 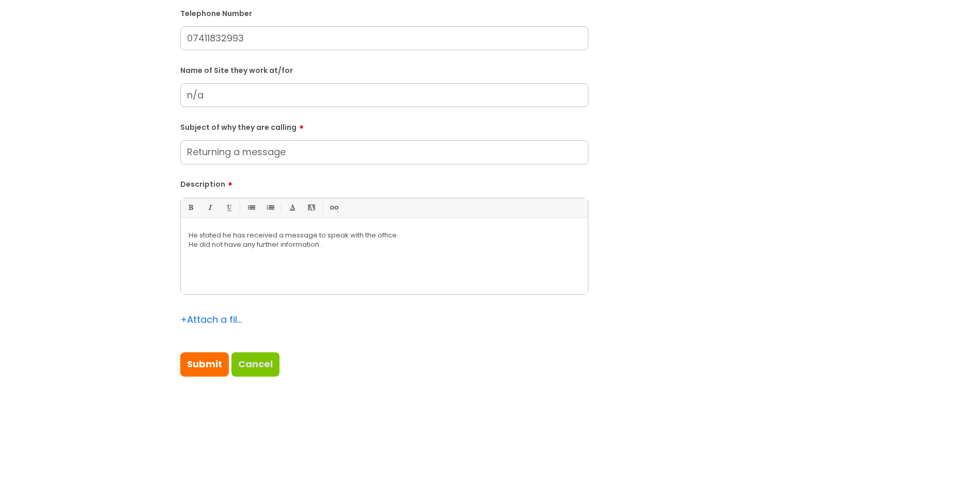 I want to click on a: Back Color, so click(x=311, y=208).